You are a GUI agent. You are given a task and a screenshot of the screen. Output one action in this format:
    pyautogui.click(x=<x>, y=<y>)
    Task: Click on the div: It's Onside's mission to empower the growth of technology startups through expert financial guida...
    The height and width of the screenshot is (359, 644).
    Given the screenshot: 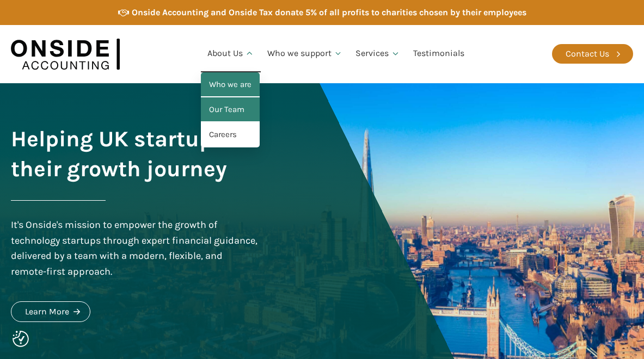 What is the action you would take?
    pyautogui.click(x=135, y=248)
    